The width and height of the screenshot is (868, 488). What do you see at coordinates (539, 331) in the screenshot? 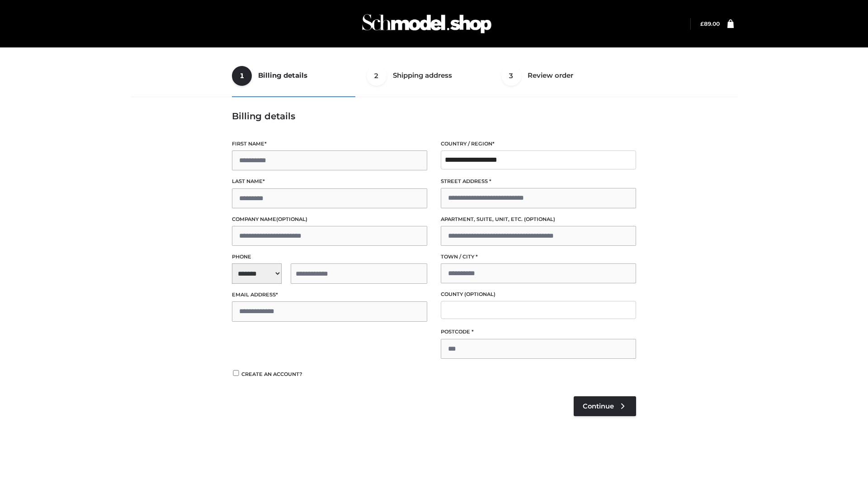
I see `label: Postcode` at bounding box center [539, 331].